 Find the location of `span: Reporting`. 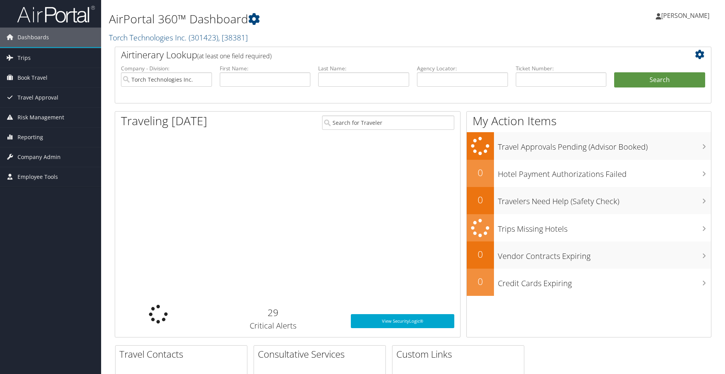

span: Reporting is located at coordinates (30, 137).